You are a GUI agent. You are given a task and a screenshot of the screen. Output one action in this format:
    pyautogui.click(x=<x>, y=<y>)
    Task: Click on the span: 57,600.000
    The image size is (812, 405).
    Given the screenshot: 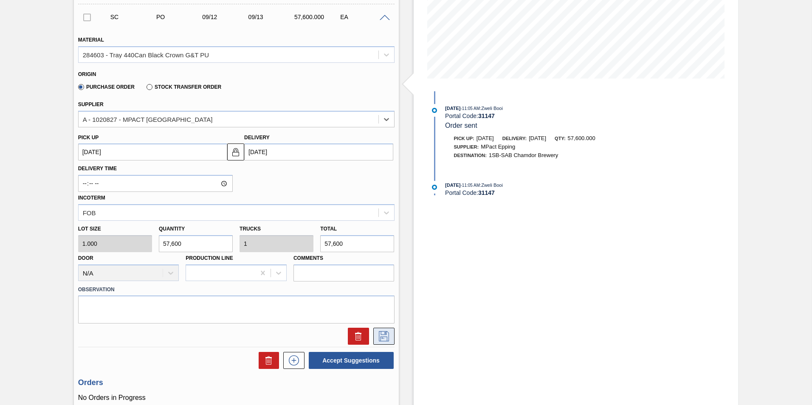 What is the action you would take?
    pyautogui.click(x=582, y=138)
    